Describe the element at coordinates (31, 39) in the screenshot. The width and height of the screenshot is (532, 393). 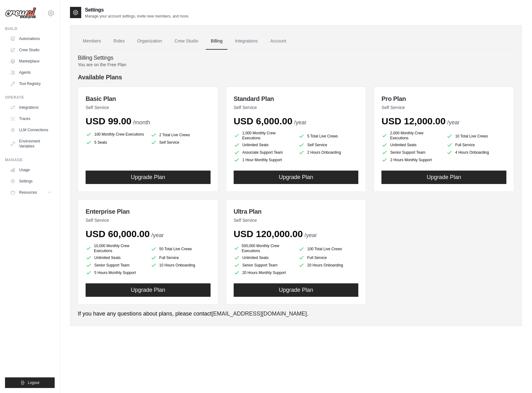
I see `a: Automations` at that location.